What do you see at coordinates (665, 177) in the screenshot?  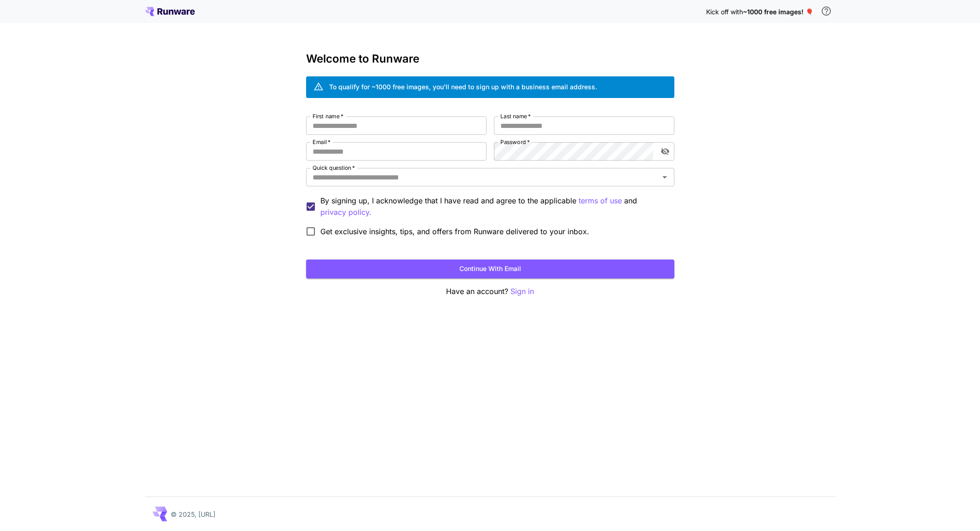 I see `button: Open` at bounding box center [665, 177].